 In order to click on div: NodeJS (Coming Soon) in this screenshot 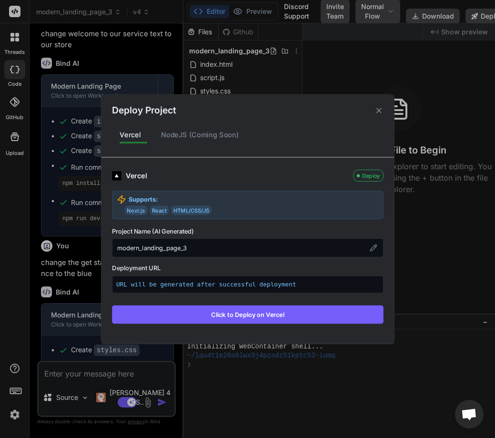, I will do `click(200, 135)`.